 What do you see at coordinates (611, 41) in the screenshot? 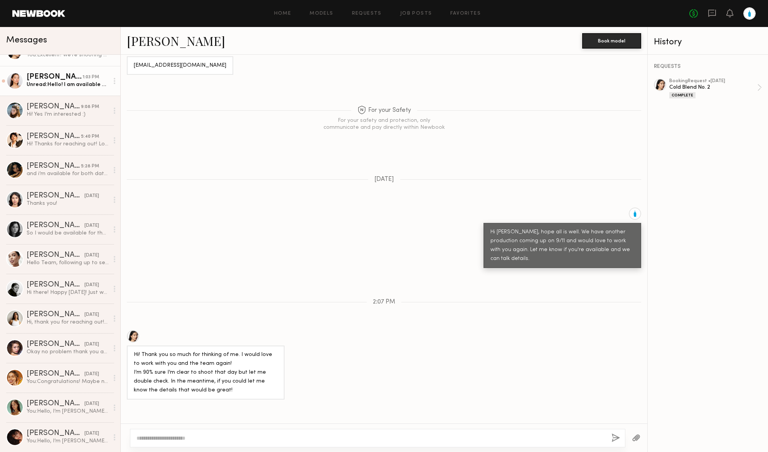
I see `button: Book model` at bounding box center [611, 41].